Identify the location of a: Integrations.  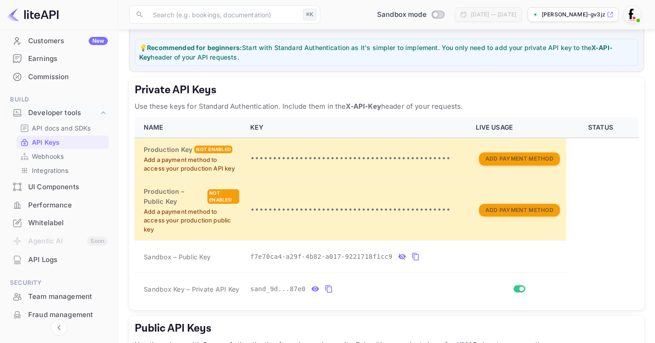
(62, 170).